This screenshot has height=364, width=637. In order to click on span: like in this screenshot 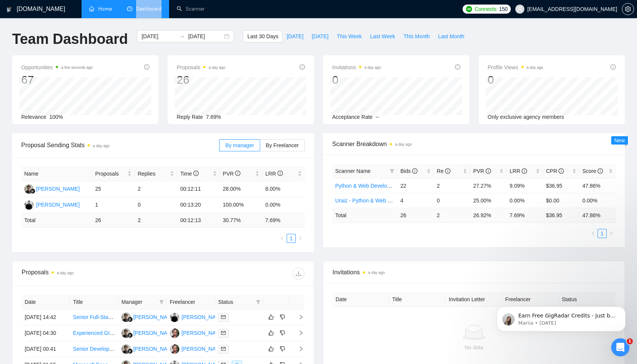, I will do `click(271, 349)`.